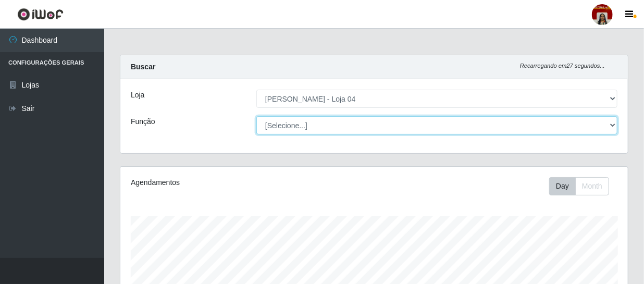 The image size is (644, 284). I want to click on label: Loja, so click(138, 94).